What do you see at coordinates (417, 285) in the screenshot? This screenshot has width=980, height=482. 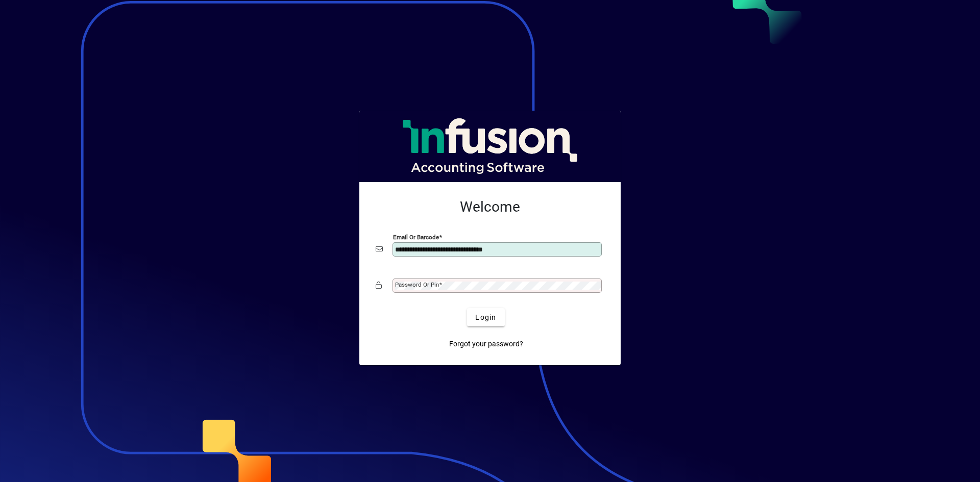 I see `mat-label: Password or Pin` at bounding box center [417, 285].